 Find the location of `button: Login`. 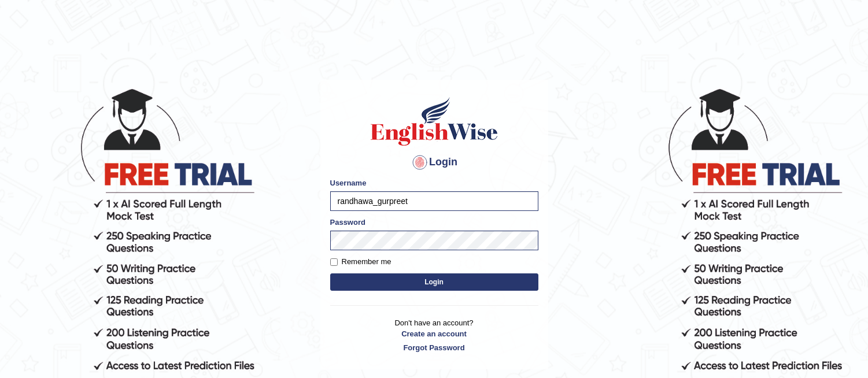

button: Login is located at coordinates (435, 282).